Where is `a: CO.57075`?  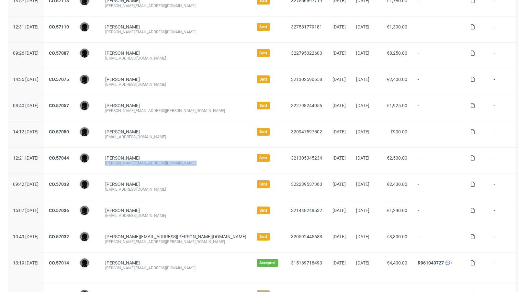 a: CO.57075 is located at coordinates (59, 79).